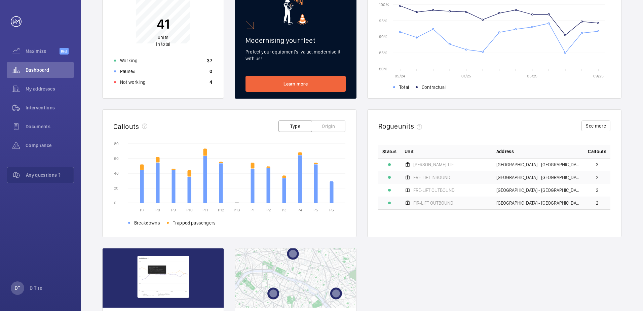  I want to click on text: P11, so click(205, 210).